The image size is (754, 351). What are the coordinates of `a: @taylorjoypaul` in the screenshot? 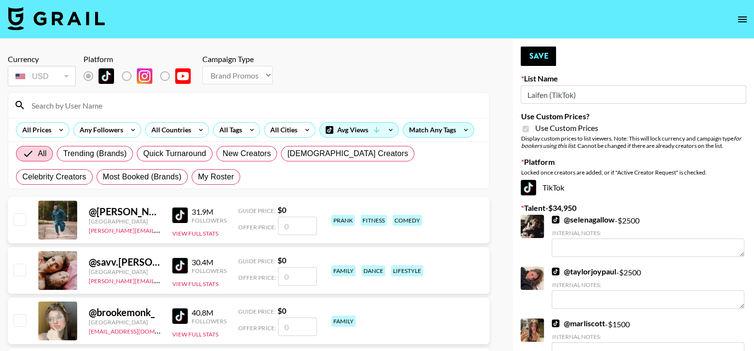 It's located at (584, 272).